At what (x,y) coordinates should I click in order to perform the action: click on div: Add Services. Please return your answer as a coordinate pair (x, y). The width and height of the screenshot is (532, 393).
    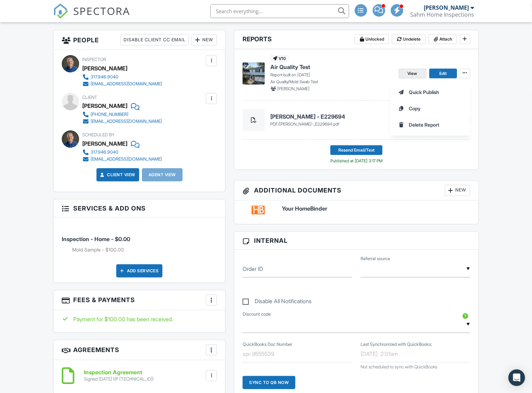
    Looking at the image, I should click on (139, 271).